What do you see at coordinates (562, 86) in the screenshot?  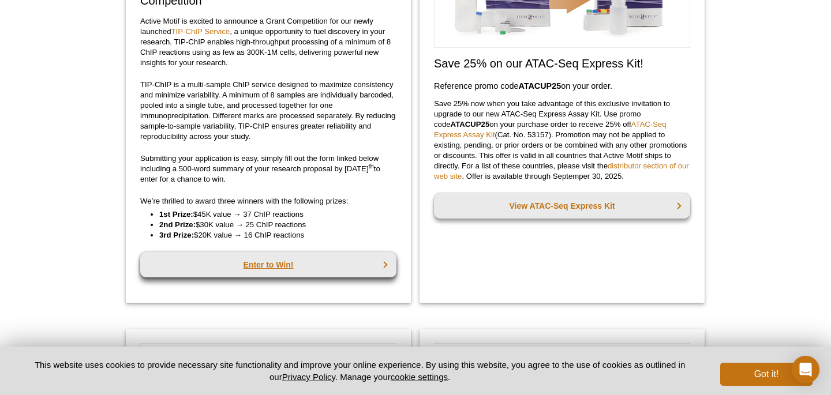 I see `h3: Reference promo code on your order.` at bounding box center [562, 86].